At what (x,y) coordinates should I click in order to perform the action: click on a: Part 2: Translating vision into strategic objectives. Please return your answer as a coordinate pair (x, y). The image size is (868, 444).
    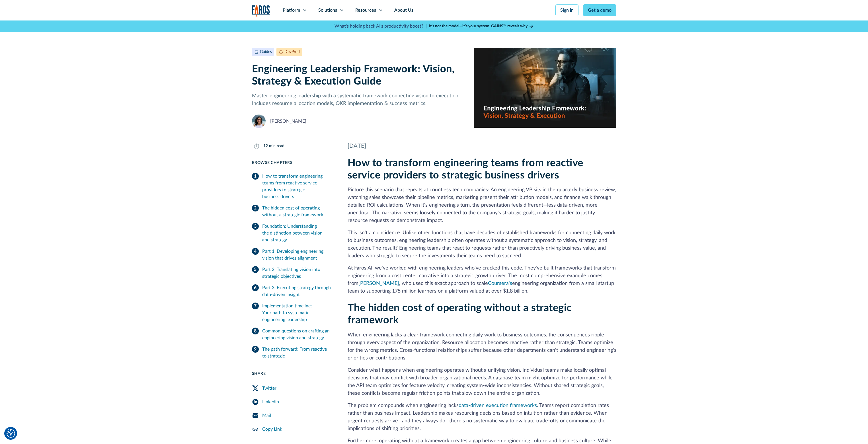
    Looking at the image, I should click on (293, 273).